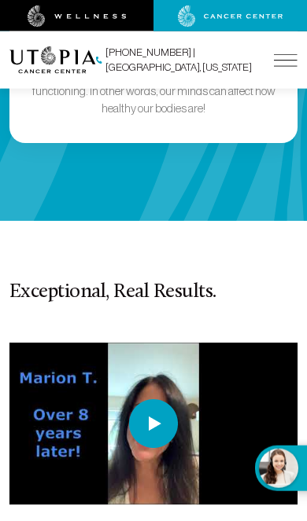 The image size is (307, 521). Describe the element at coordinates (153, 424) in the screenshot. I see `img: thumbnail` at that location.